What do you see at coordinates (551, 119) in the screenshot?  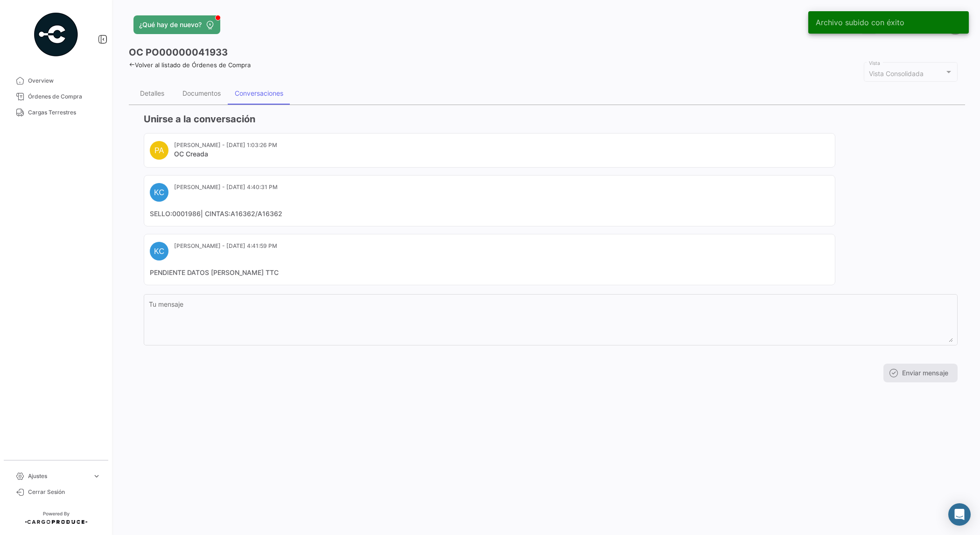 I see `h3: Unirse a la conversación` at bounding box center [551, 119].